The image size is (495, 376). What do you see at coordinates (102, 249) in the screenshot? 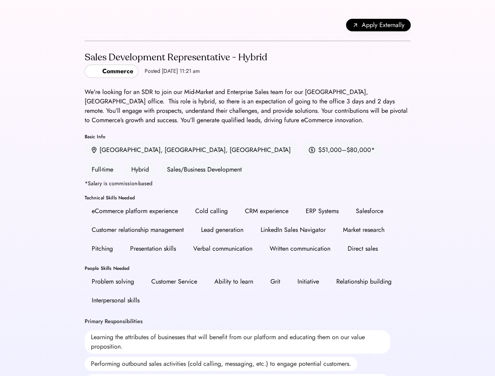
I see `div: Pitching` at bounding box center [102, 249].